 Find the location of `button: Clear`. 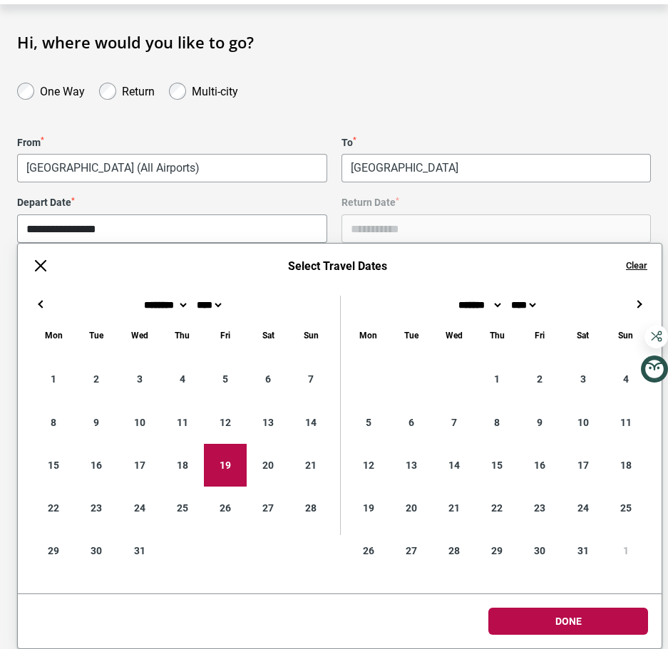

button: Clear is located at coordinates (636, 266).